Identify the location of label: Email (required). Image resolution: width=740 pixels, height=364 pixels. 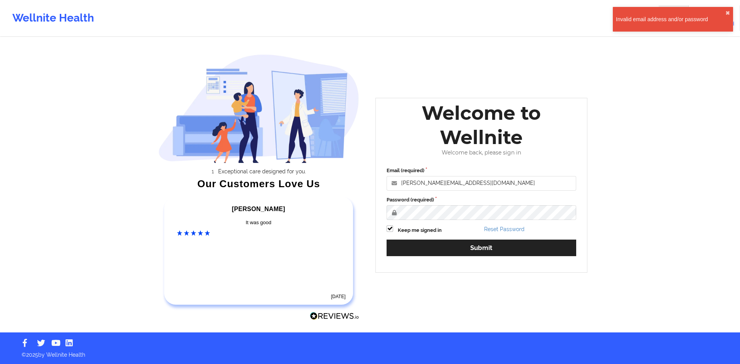
(481, 171).